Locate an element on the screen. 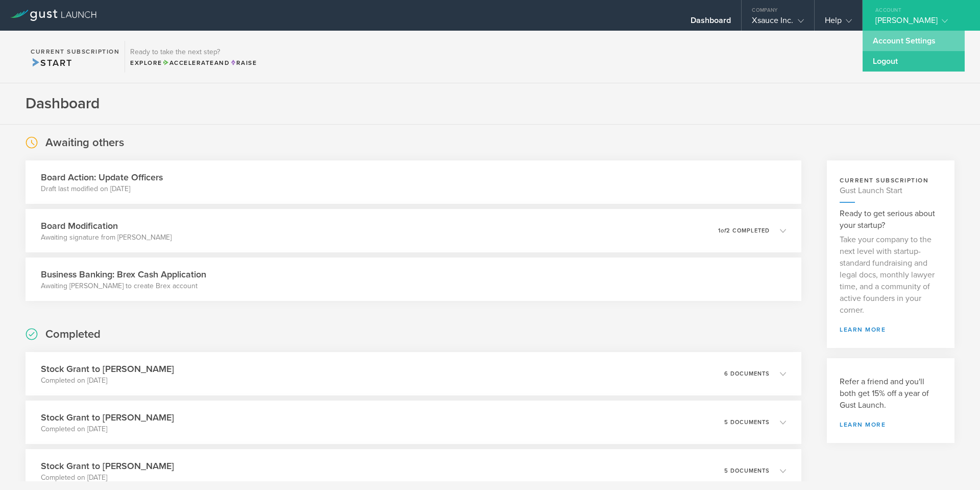 The width and height of the screenshot is (980, 490). h3: Business Banking: Brex Cash Application is located at coordinates (124, 275).